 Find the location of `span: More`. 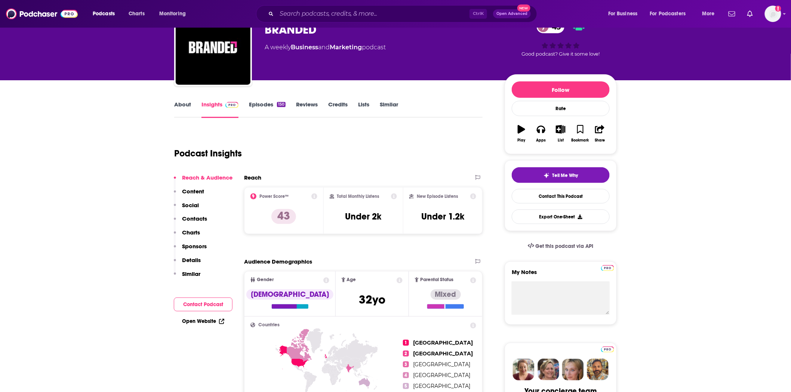

span: More is located at coordinates (708, 14).